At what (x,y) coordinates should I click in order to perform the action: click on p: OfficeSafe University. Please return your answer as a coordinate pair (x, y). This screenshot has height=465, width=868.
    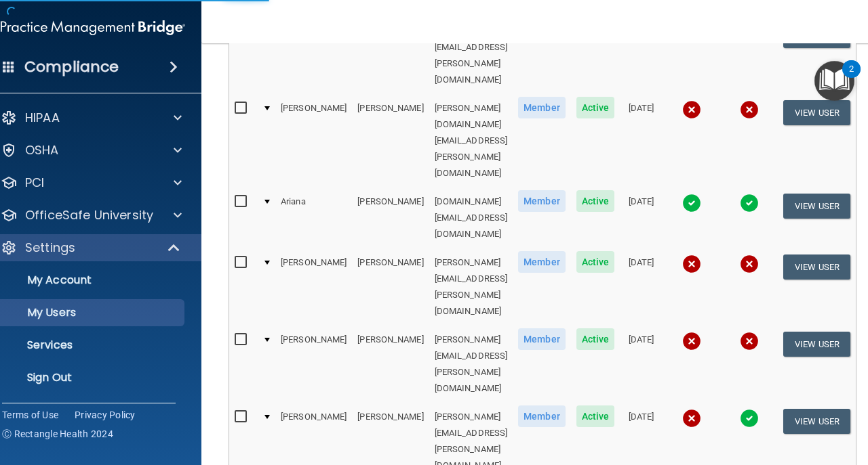
    Looking at the image, I should click on (89, 215).